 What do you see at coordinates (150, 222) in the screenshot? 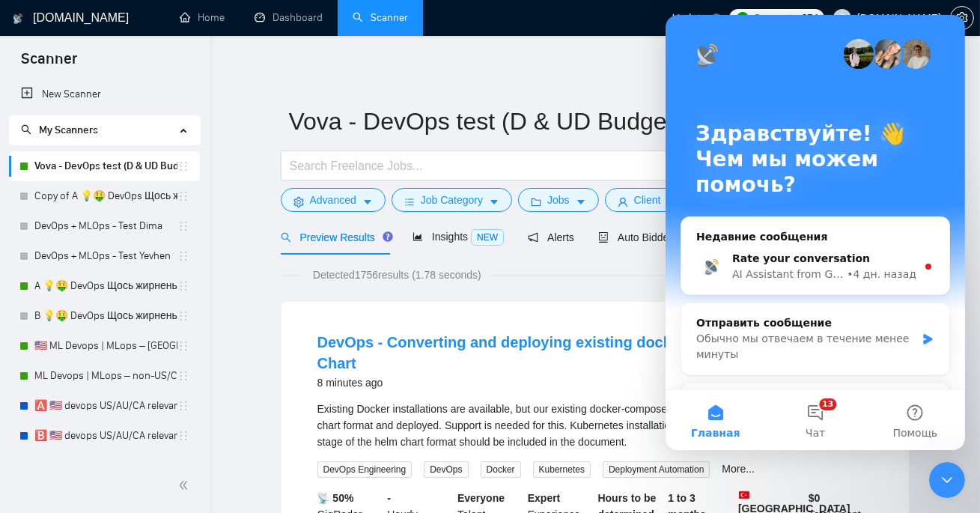
I see `div: Недавние сообщения` at bounding box center [150, 222].